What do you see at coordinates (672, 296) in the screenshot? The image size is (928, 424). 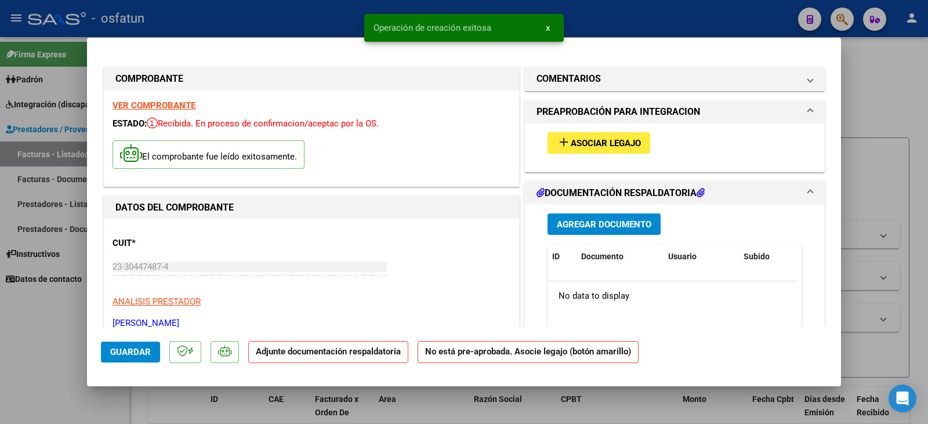 I see `div: No data to display` at bounding box center [672, 296].